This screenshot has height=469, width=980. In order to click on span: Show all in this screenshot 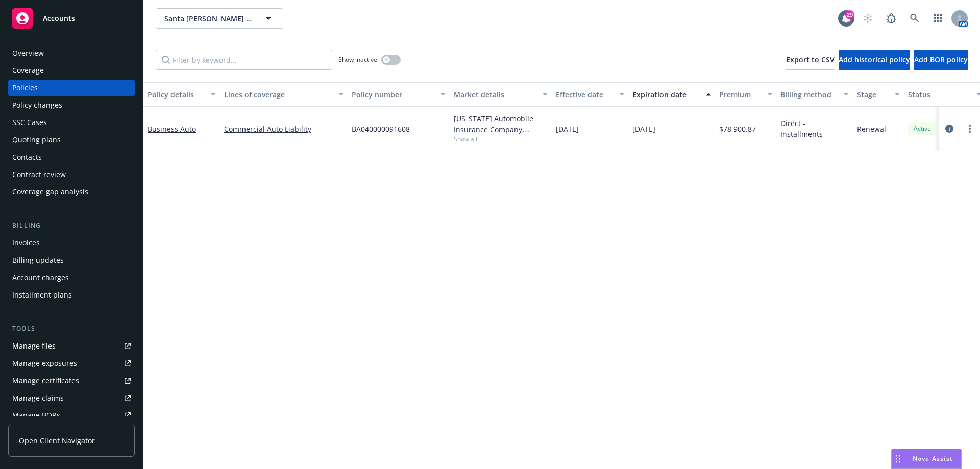, I will do `click(501, 139)`.